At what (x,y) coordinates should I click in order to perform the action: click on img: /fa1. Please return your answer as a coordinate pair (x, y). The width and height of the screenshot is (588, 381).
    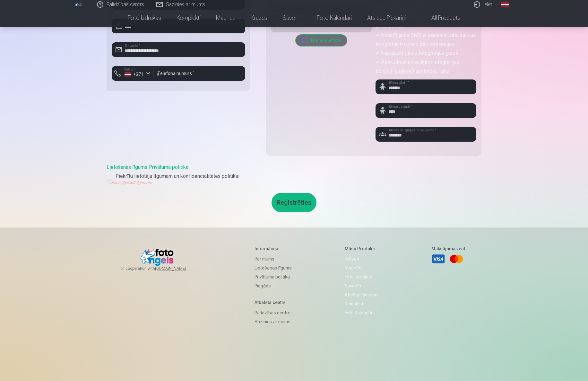
    Looking at the image, I should click on (78, 5).